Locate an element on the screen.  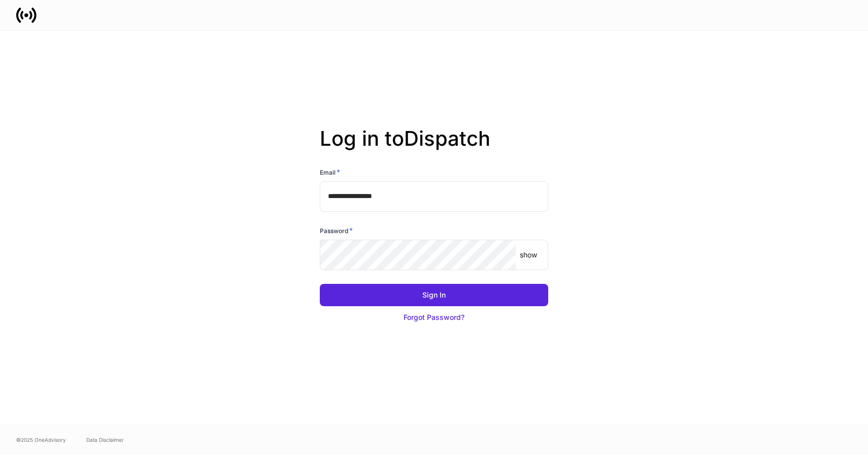
button: Sign In is located at coordinates (434, 295).